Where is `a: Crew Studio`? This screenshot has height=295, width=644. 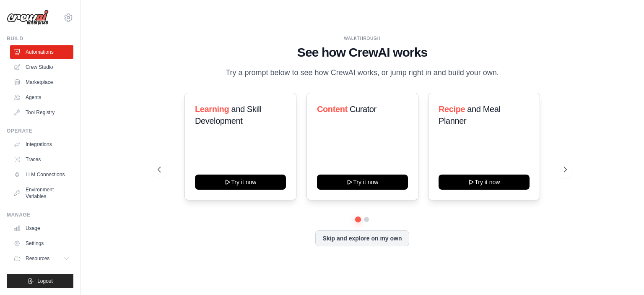 a: Crew Studio is located at coordinates (42, 67).